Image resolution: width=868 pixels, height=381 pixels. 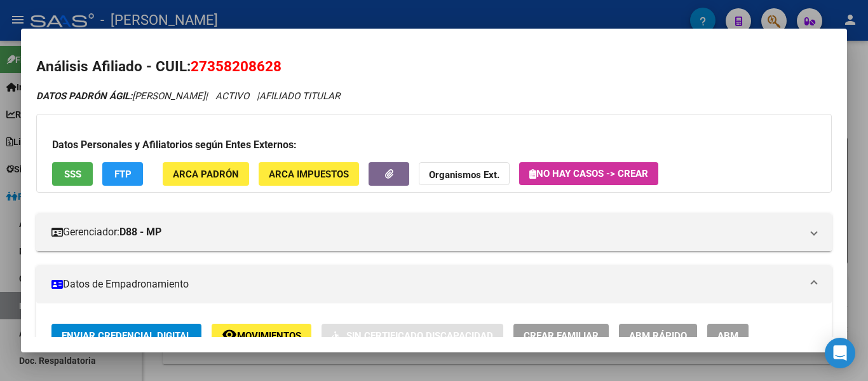 What do you see at coordinates (309, 175) in the screenshot?
I see `span: ARCA Impuestos` at bounding box center [309, 175].